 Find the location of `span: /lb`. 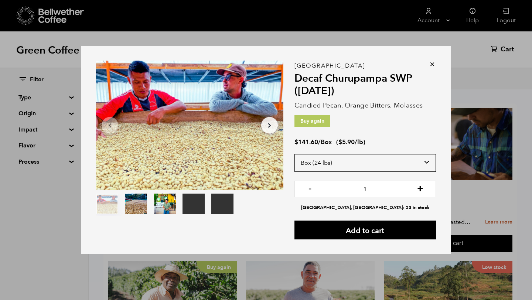

span: /lb is located at coordinates (359, 142).